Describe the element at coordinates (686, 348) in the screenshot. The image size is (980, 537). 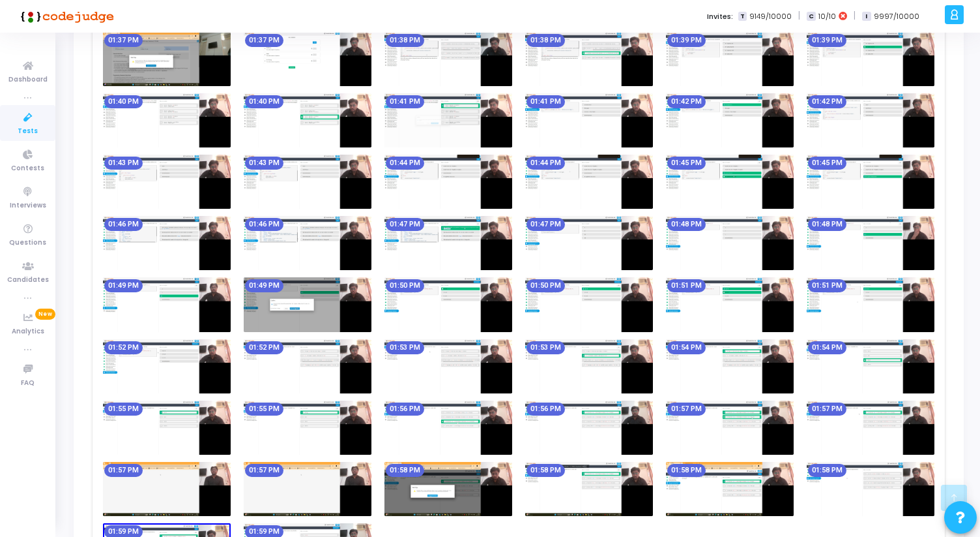
I see `mat-chip: 01:54 PM` at that location.